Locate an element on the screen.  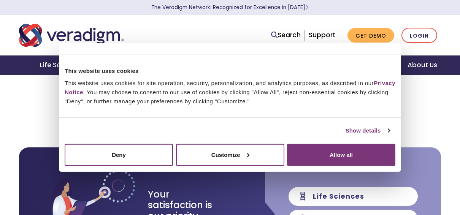
a: Get Demo is located at coordinates (371, 35).